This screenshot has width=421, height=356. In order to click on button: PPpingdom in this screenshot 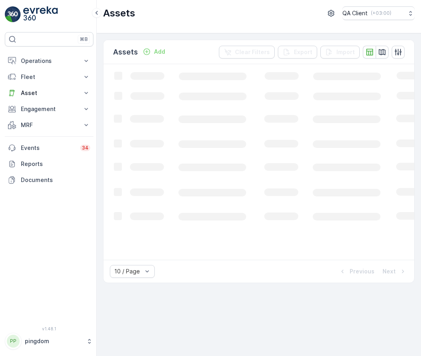, I will do `click(49, 341)`.